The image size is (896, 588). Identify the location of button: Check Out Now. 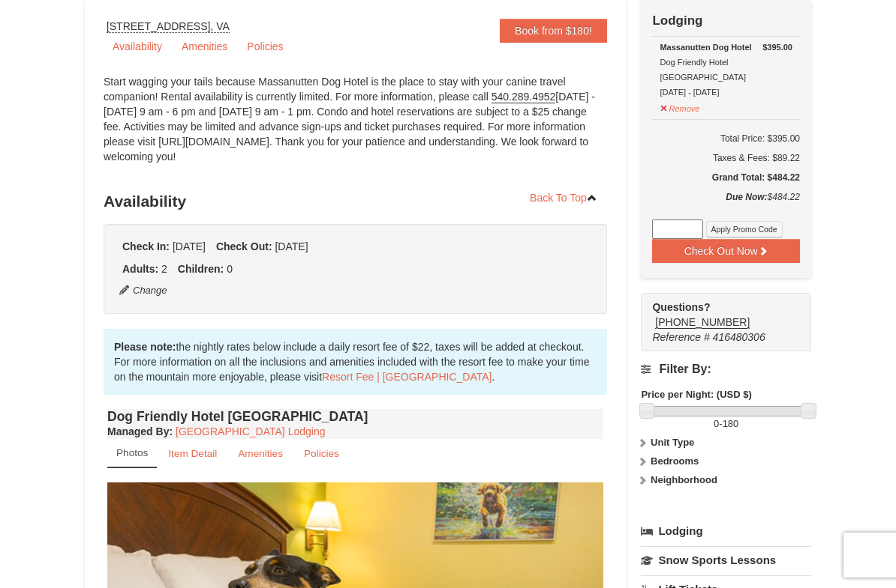
(725, 251).